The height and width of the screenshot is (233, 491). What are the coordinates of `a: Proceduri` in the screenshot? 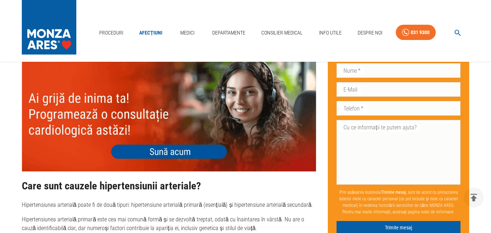 It's located at (111, 33).